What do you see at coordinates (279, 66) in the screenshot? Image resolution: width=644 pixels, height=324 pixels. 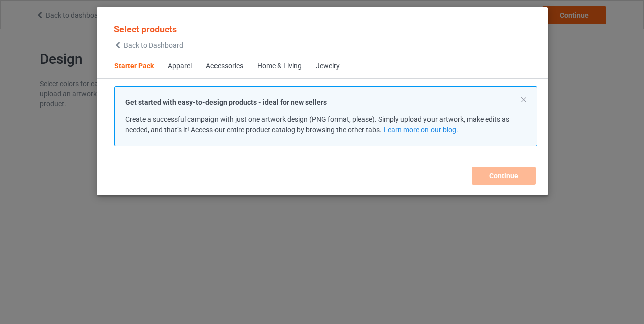 I see `div: Home & Living` at bounding box center [279, 66].